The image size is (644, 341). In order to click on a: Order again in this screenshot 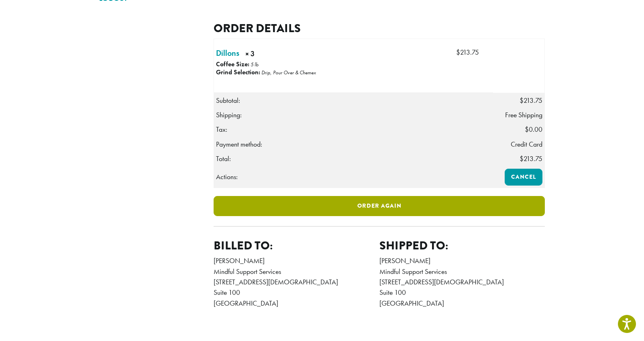, I will do `click(379, 206)`.